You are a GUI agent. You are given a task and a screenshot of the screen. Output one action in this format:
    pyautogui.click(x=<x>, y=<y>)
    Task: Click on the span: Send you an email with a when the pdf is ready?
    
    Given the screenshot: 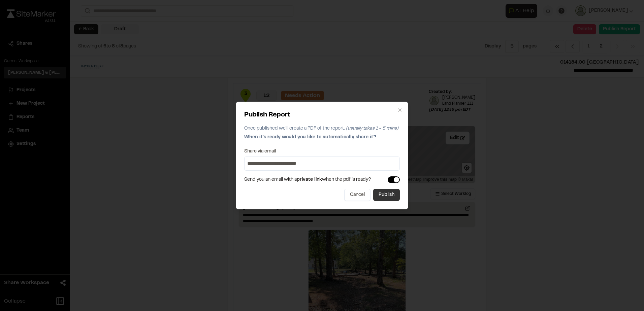 What is the action you would take?
    pyautogui.click(x=307, y=180)
    